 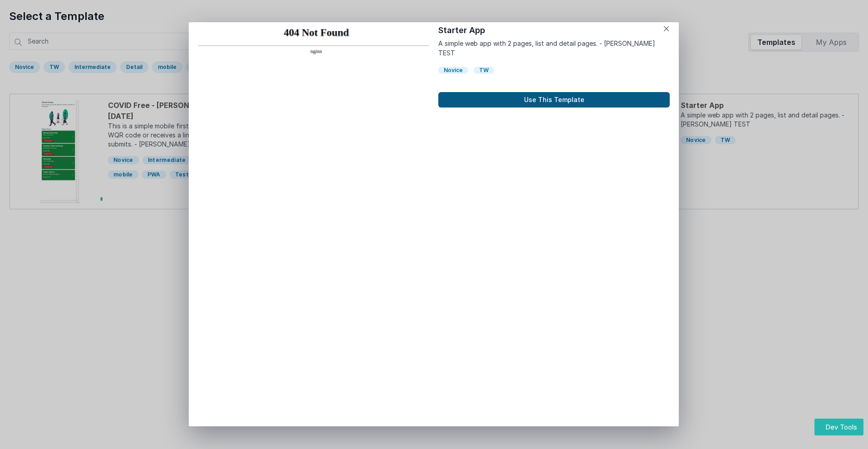 I want to click on button: Dev Tools, so click(x=839, y=427).